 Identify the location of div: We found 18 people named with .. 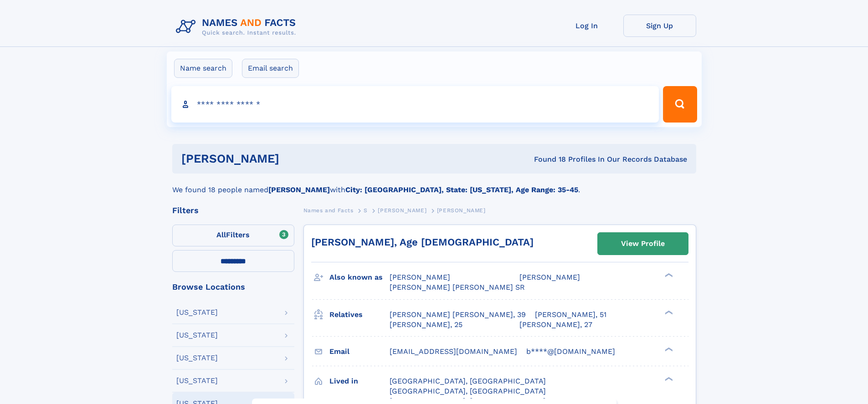
(434, 185).